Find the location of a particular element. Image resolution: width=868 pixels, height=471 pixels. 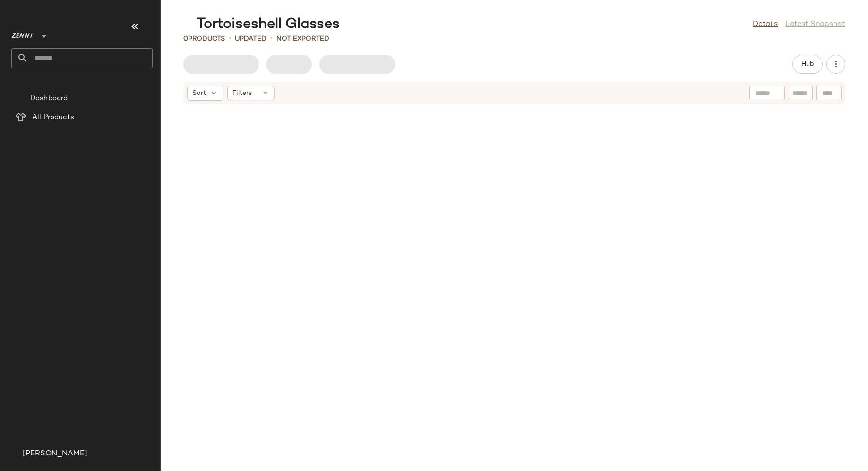

span: All Products is located at coordinates (53, 117).